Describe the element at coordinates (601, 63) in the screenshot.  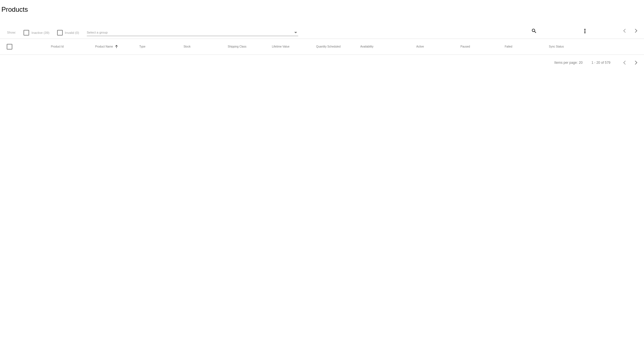
I see `div: 1 - 20 of 579` at that location.